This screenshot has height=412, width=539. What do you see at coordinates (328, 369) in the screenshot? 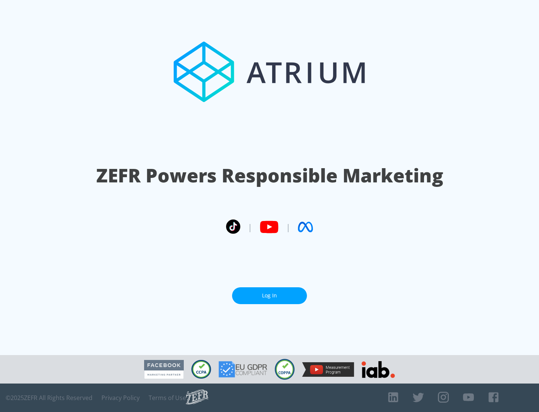
I see `img: YouTube Measurement Program` at bounding box center [328, 369].